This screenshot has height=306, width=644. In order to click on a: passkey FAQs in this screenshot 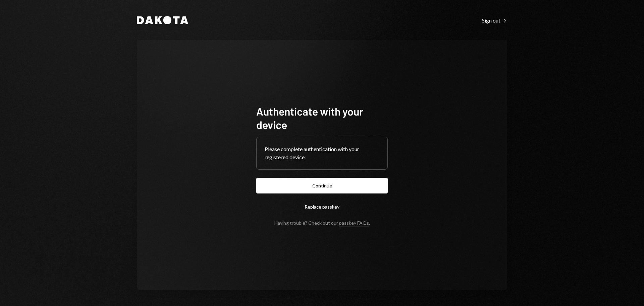, I will do `click(354, 223)`.